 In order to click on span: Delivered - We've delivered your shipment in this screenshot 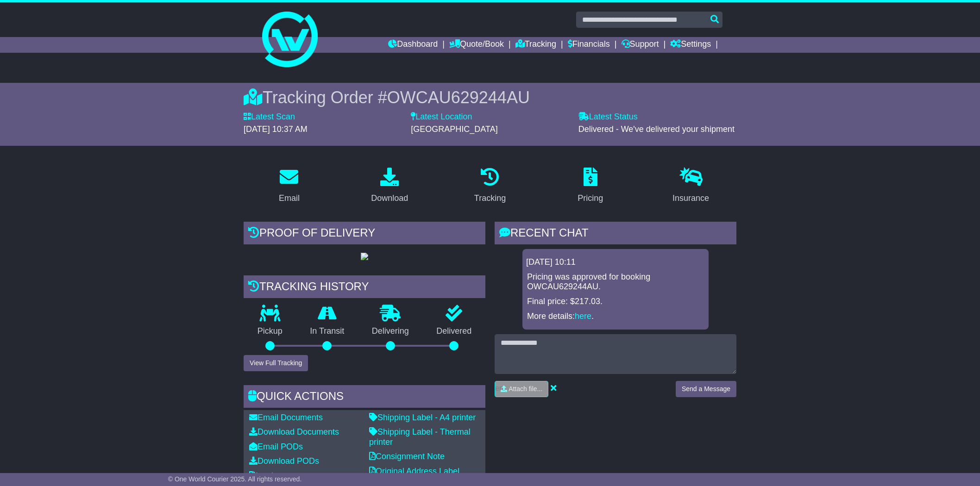, I will do `click(656, 129)`.